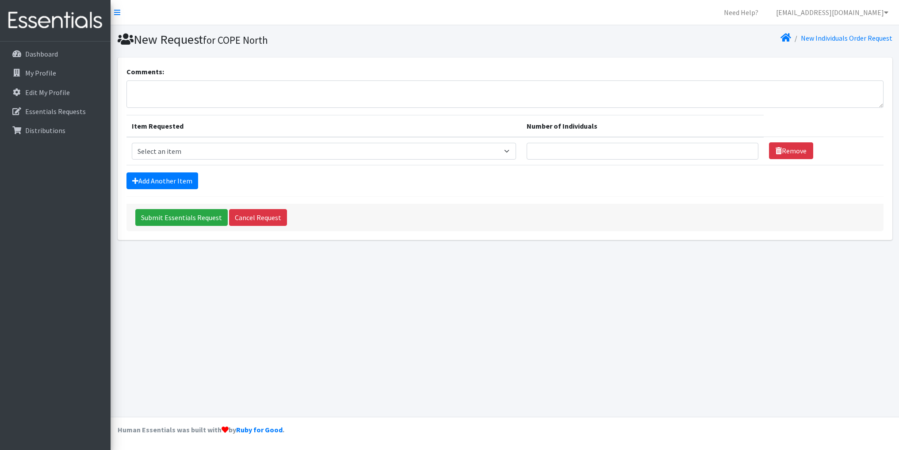  I want to click on a: Essentials Requests, so click(55, 111).